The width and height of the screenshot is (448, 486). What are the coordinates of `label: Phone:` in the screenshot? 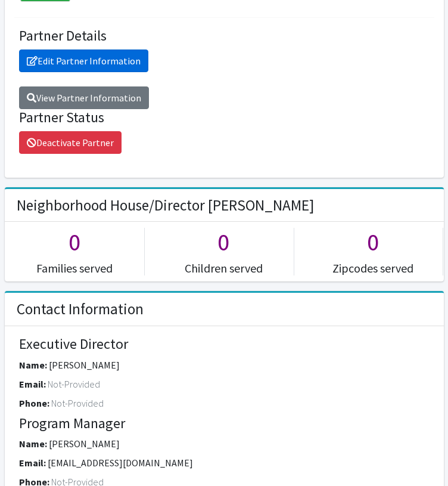 It's located at (34, 403).